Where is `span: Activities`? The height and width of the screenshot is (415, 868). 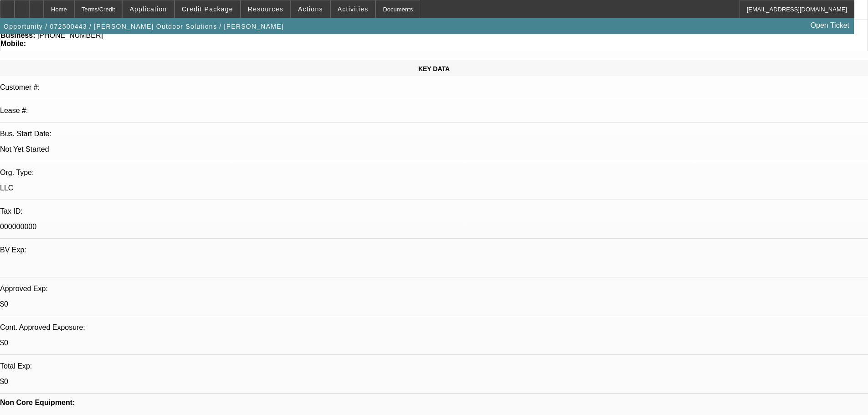
span: Activities is located at coordinates (353, 9).